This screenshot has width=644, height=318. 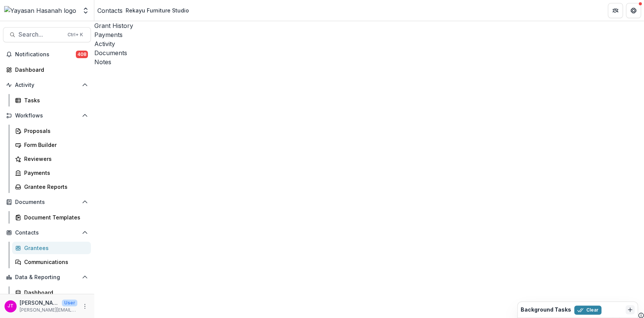 I want to click on button: Open Workflows, so click(x=47, y=115).